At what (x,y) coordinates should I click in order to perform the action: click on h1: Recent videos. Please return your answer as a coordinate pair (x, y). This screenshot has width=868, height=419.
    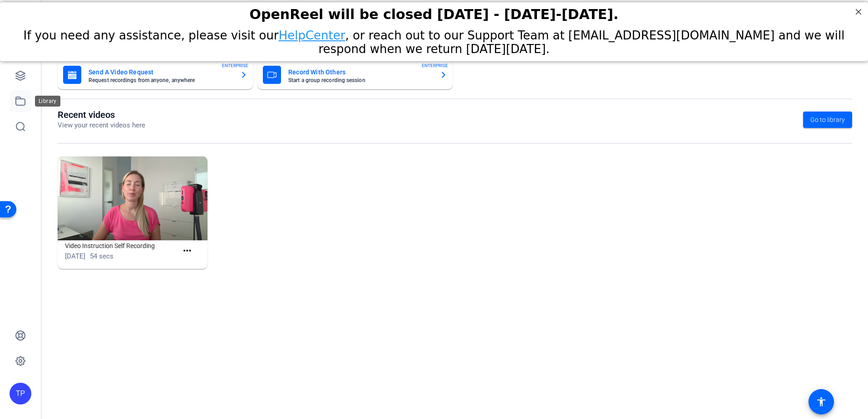
    Looking at the image, I should click on (101, 115).